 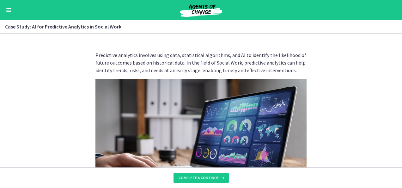 What do you see at coordinates (201, 178) in the screenshot?
I see `button: Complete & continue` at bounding box center [201, 178].